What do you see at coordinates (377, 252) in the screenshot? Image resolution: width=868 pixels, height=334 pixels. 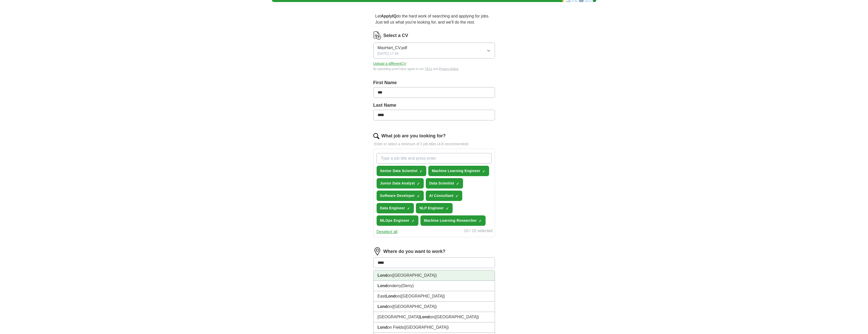 I see `img: location.png` at bounding box center [377, 252].